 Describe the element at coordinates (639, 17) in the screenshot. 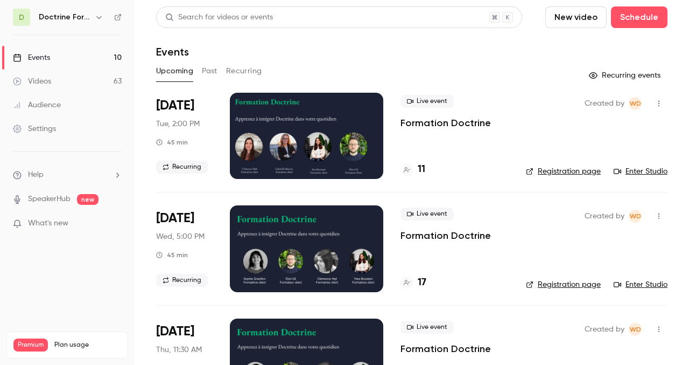

I see `button: Schedule` at that location.